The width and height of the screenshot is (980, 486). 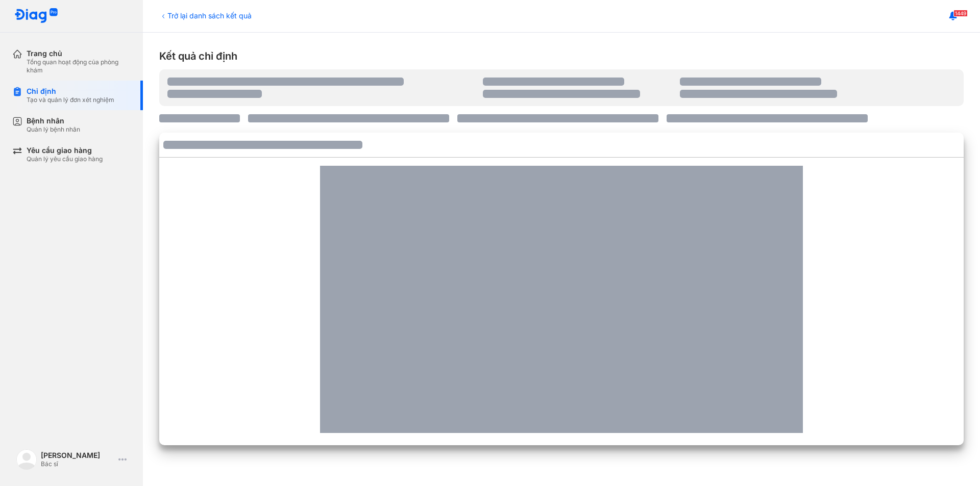 What do you see at coordinates (53, 121) in the screenshot?
I see `div: Bệnh nhân` at bounding box center [53, 121].